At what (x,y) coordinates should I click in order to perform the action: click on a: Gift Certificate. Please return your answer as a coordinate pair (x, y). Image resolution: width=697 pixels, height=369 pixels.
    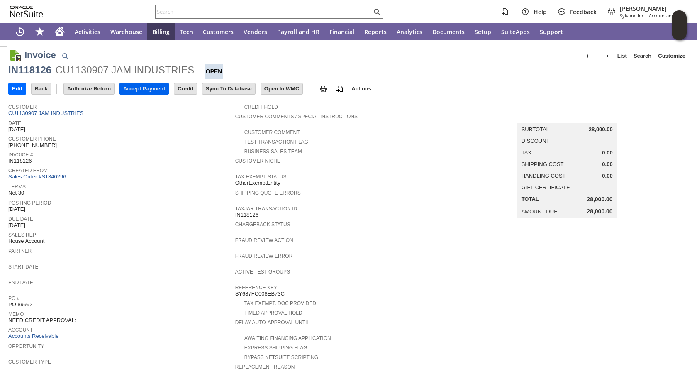
    Looking at the image, I should click on (546, 187).